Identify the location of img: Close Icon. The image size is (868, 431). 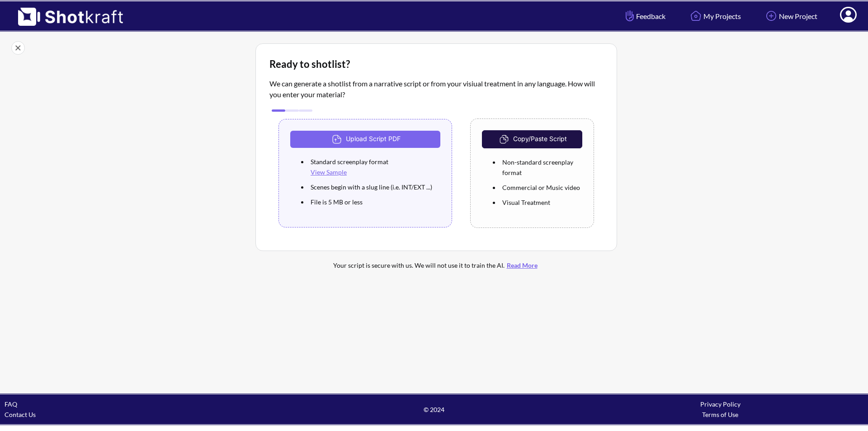
(18, 48).